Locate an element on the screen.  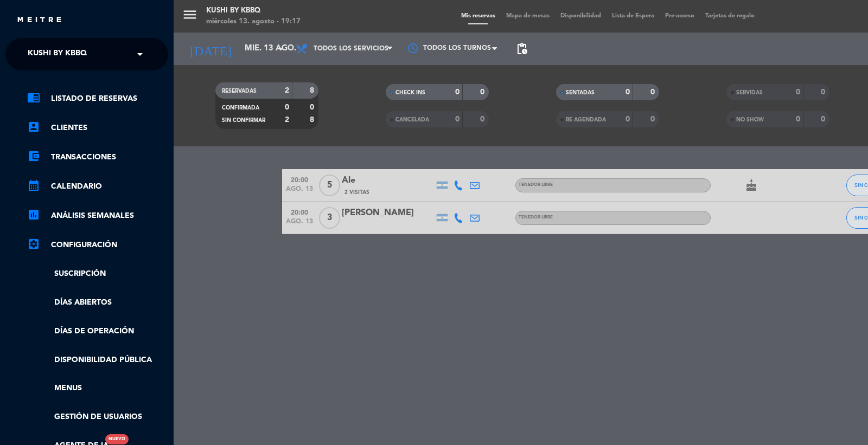
a: account_boxClientes is located at coordinates (98, 128).